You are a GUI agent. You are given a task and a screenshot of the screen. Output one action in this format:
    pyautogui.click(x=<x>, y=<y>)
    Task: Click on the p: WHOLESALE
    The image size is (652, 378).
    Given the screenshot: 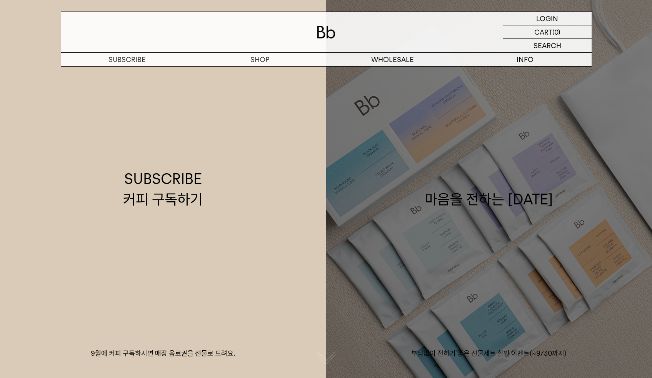 What is the action you would take?
    pyautogui.click(x=392, y=59)
    